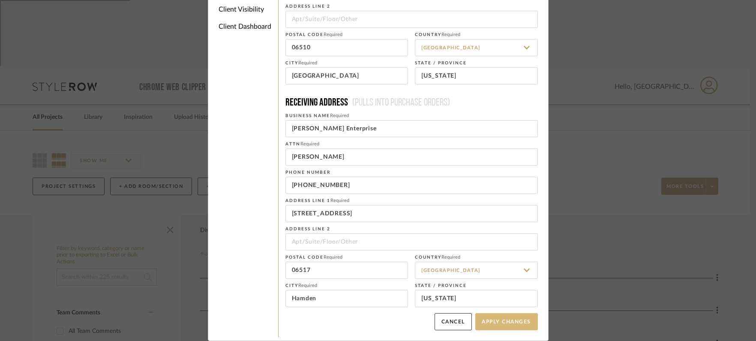  What do you see at coordinates (245, 27) in the screenshot?
I see `li: Client Dashboard` at bounding box center [245, 27].